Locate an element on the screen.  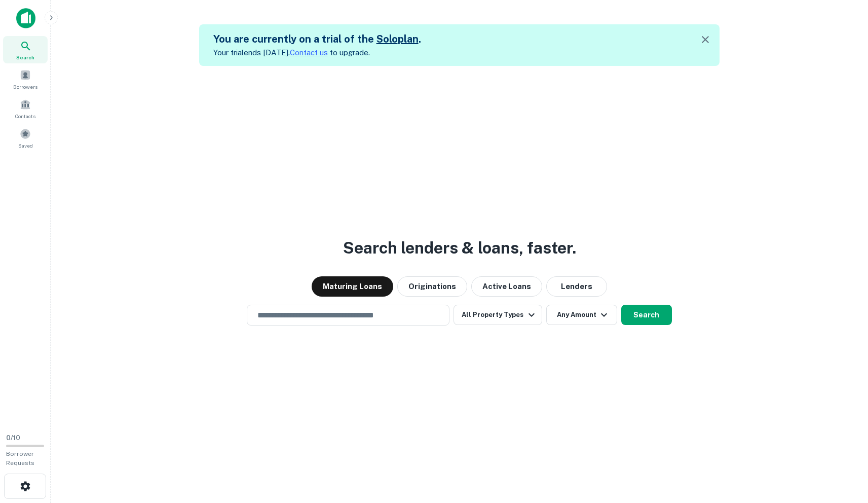
button: Maturing Loans is located at coordinates (352, 287).